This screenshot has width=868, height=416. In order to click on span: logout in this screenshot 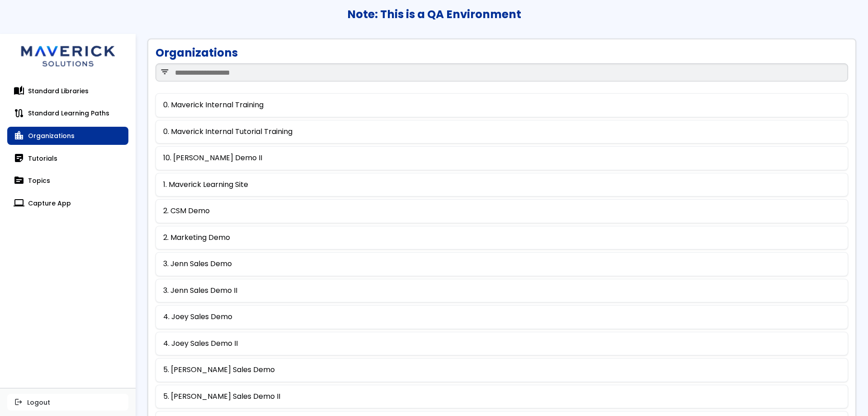, I will do `click(19, 402)`.